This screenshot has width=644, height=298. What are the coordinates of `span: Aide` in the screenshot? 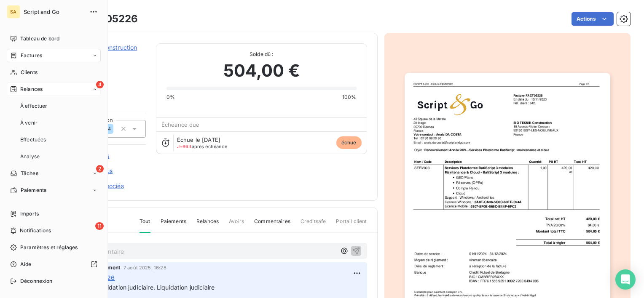 It's located at (26, 264).